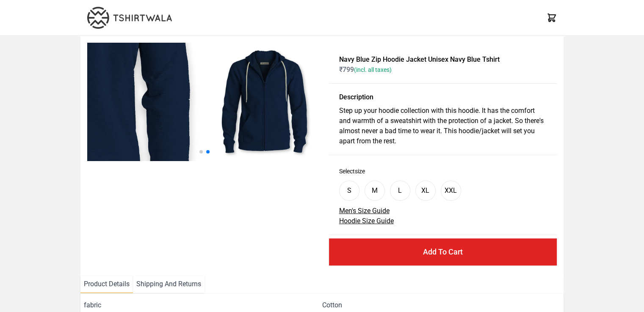 The height and width of the screenshot is (312, 644). I want to click on h3: Select size, so click(443, 171).